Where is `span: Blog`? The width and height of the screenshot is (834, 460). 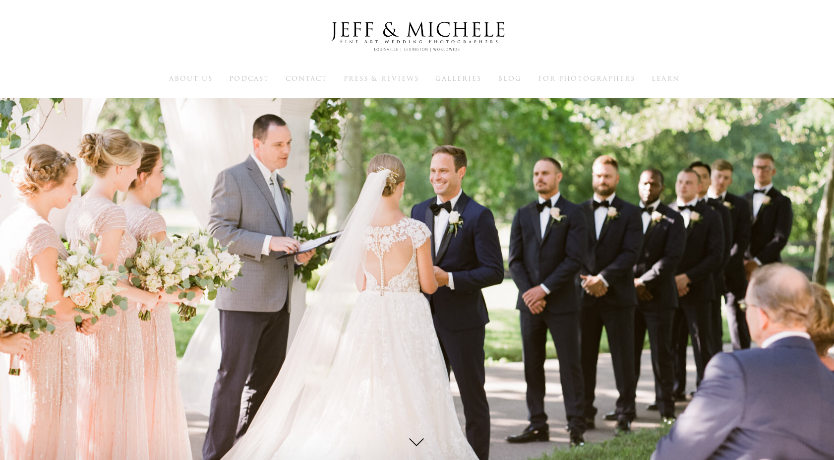 span: Blog is located at coordinates (510, 78).